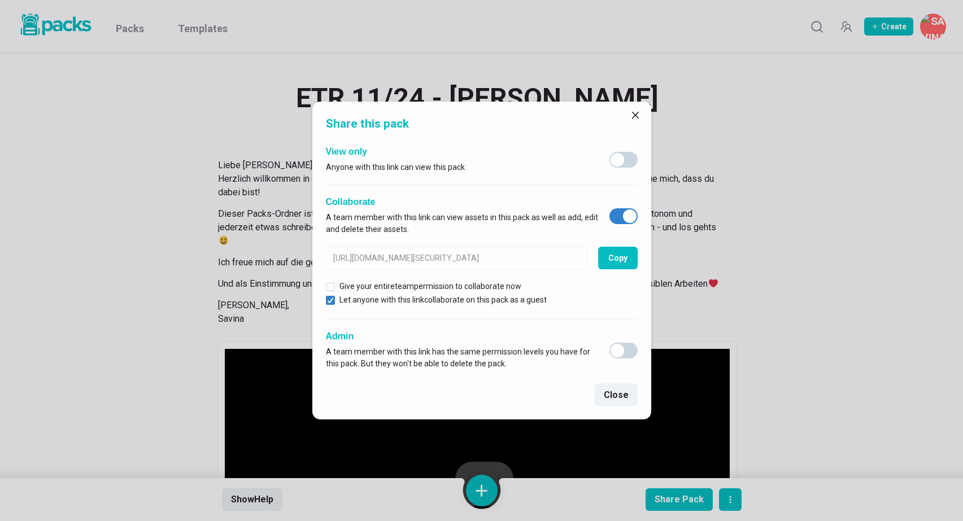 This screenshot has height=521, width=963. I want to click on p: Give your entire team permission to collaborate now, so click(431, 286).